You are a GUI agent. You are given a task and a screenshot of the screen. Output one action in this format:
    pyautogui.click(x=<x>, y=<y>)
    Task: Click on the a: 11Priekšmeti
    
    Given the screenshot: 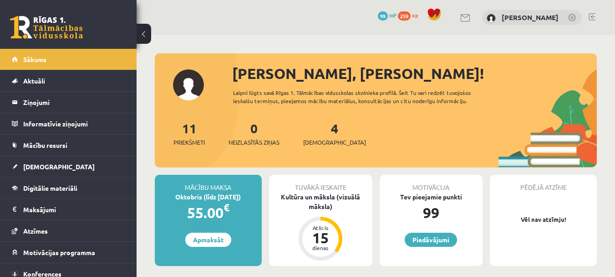 What is the action you would take?
    pyautogui.click(x=189, y=133)
    